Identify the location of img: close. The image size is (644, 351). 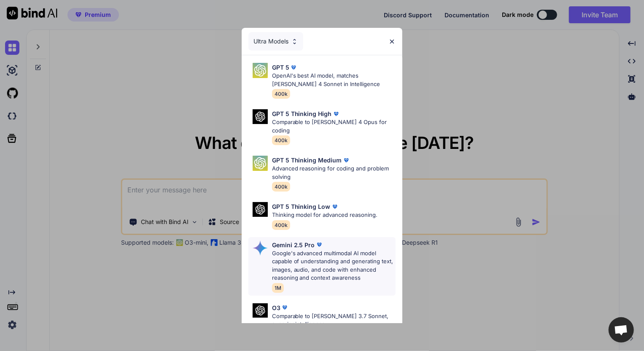
(392, 41).